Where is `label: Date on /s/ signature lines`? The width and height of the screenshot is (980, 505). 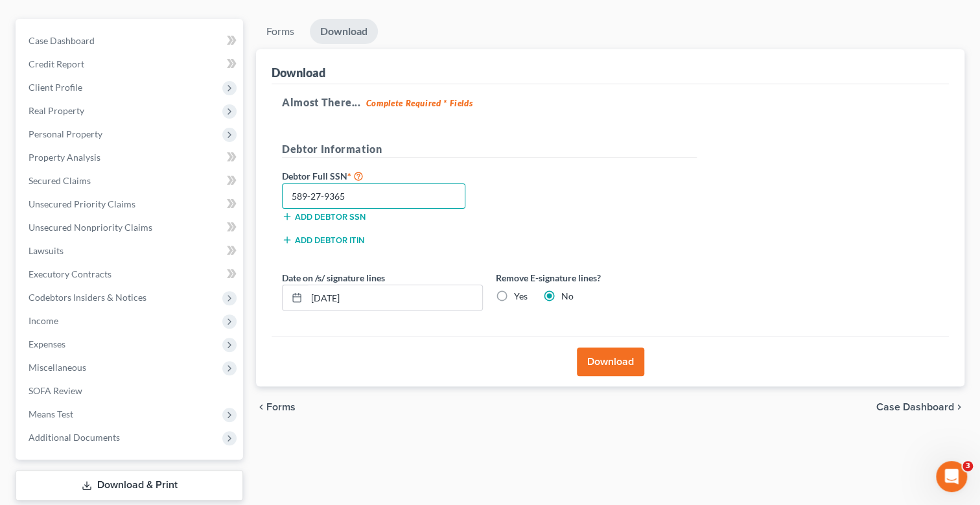 label: Date on /s/ signature lines is located at coordinates (333, 277).